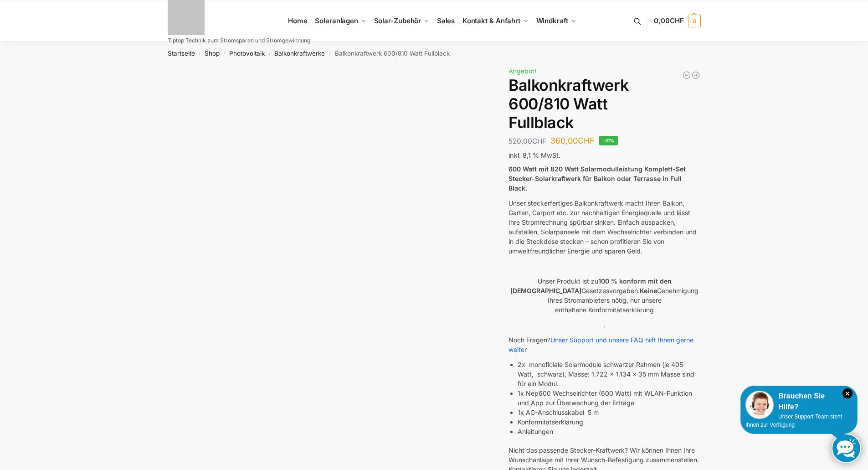  What do you see at coordinates (527, 141) in the screenshot?
I see `bdi: 520,00` at bounding box center [527, 141].